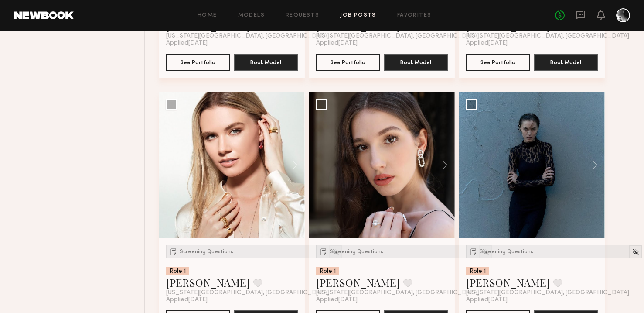  I want to click on a: Favorites, so click(414, 15).